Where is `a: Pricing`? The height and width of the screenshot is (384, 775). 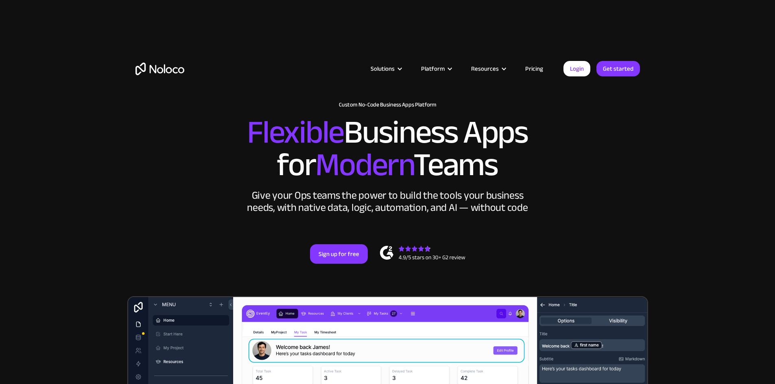 a: Pricing is located at coordinates (534, 69).